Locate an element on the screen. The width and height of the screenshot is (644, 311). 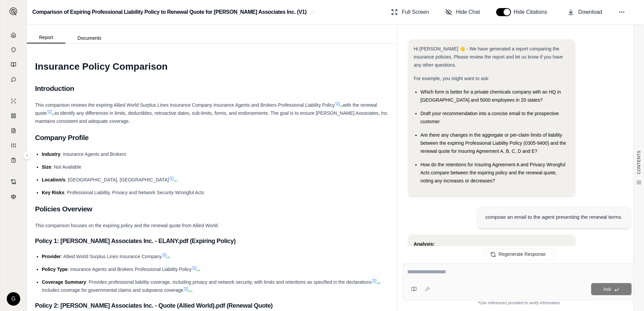
span: : Allied World Surplus Lines Insurance Company is located at coordinates (111, 256).